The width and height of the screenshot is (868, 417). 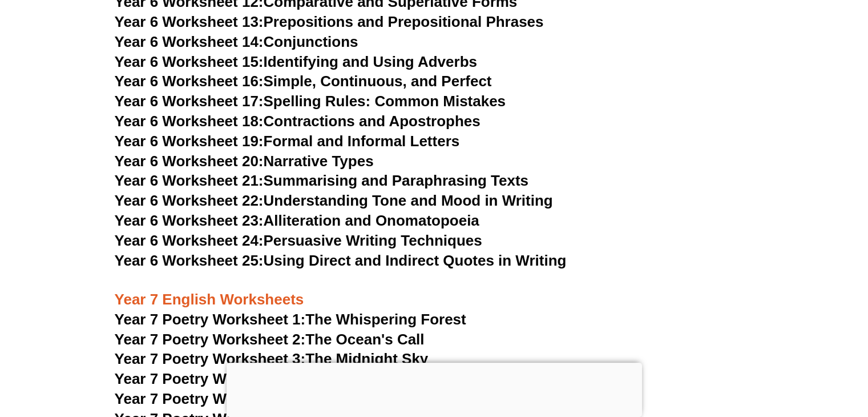 I want to click on span: Year 7 Poetry Worksheet 1:, so click(x=210, y=319).